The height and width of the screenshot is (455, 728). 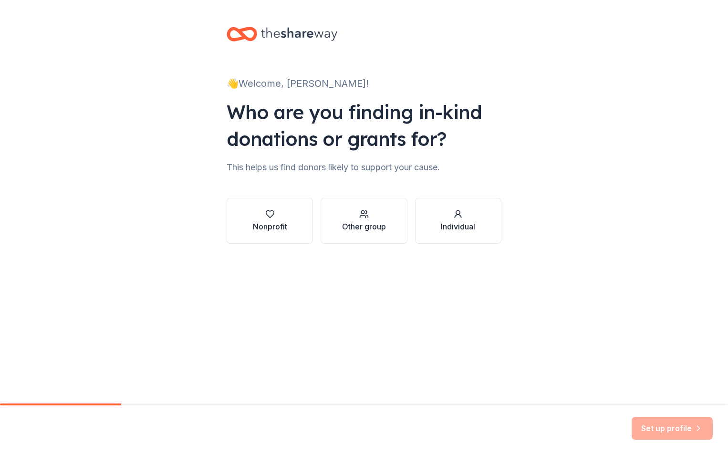 I want to click on div: Individual, so click(x=458, y=227).